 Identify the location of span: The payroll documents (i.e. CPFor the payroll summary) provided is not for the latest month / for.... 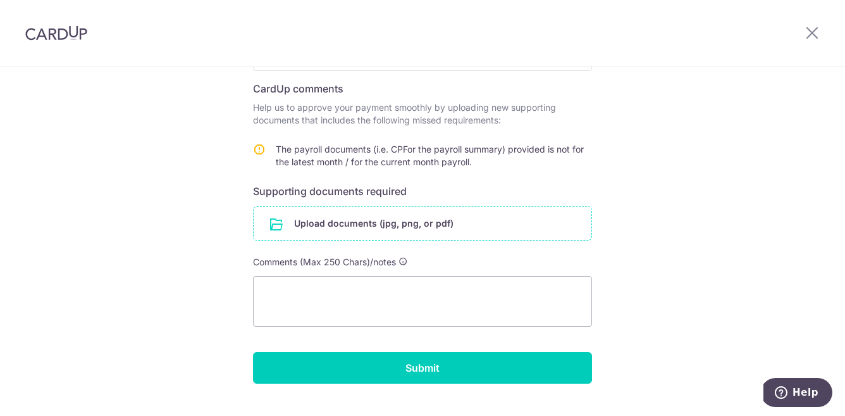
(429, 155).